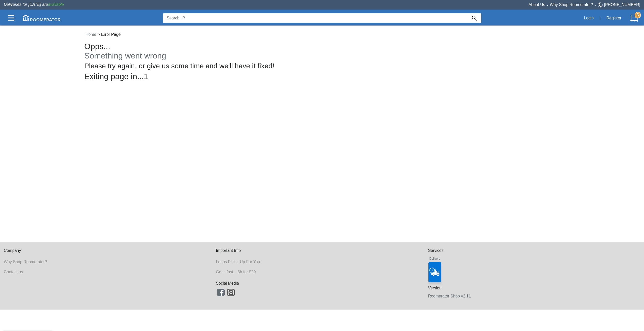 This screenshot has height=331, width=644. Describe the element at coordinates (435, 272) in the screenshot. I see `img: Delivery_Icon?!` at that location.